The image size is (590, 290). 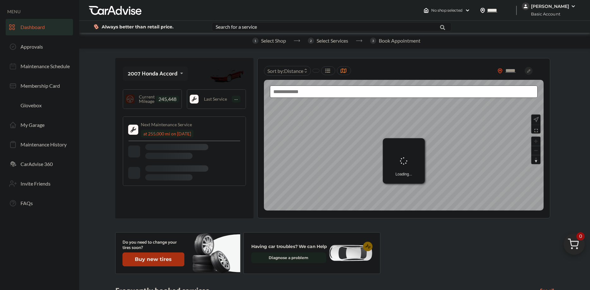 What do you see at coordinates (332, 41) in the screenshot?
I see `span: Select Services` at bounding box center [332, 41].